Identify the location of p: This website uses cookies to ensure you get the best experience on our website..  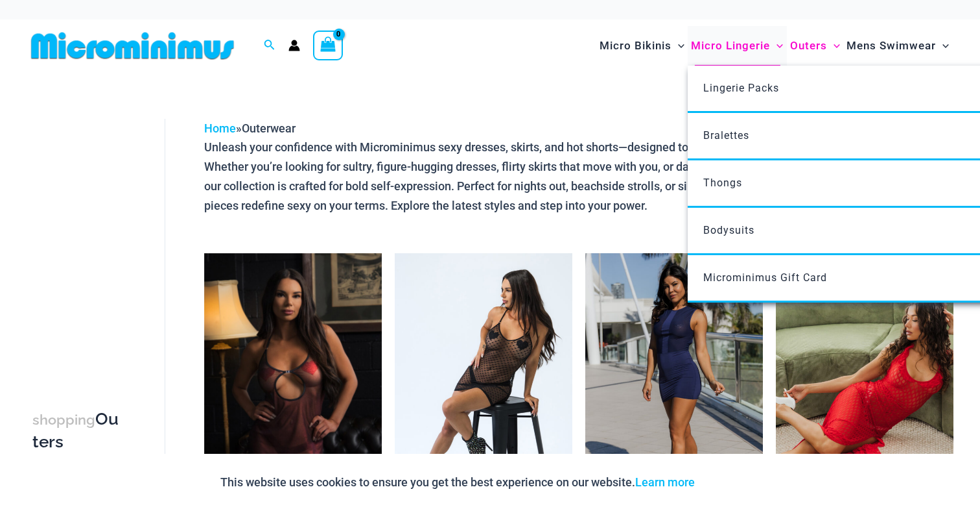
(458, 482).